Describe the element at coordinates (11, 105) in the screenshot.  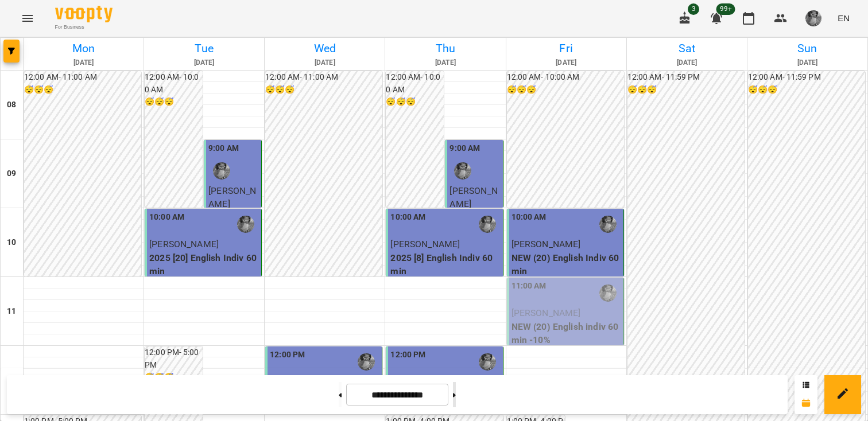
I see `h6: 08` at that location.